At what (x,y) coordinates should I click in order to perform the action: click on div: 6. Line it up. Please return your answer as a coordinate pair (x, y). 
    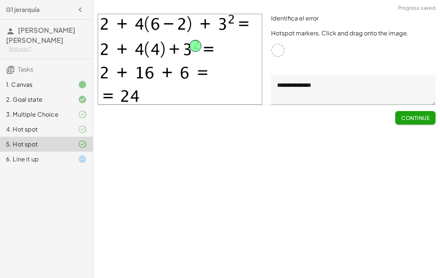
    Looking at the image, I should click on (36, 159).